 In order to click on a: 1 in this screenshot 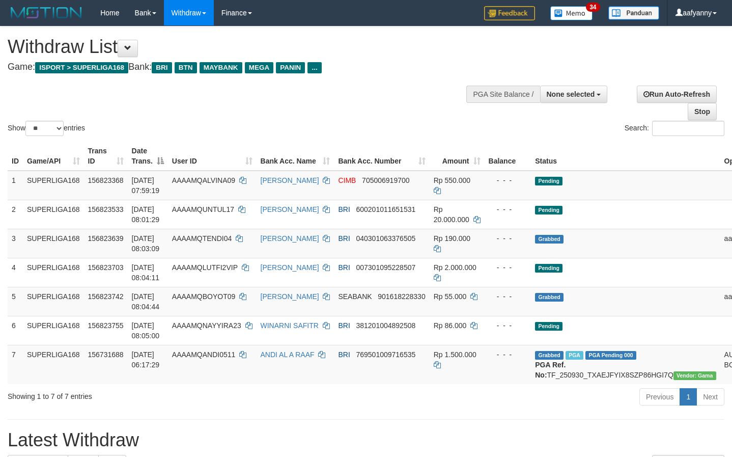, I will do `click(689, 397)`.